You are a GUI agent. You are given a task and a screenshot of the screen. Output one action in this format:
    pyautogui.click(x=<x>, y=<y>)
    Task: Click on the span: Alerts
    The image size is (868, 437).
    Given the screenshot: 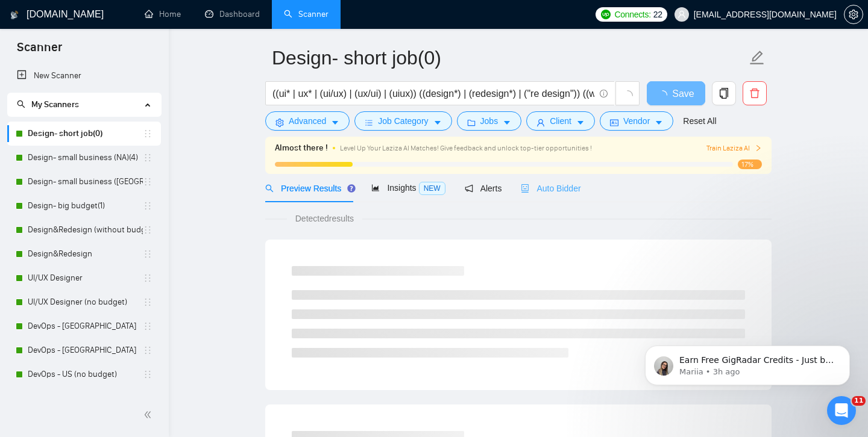 What is the action you would take?
    pyautogui.click(x=484, y=188)
    